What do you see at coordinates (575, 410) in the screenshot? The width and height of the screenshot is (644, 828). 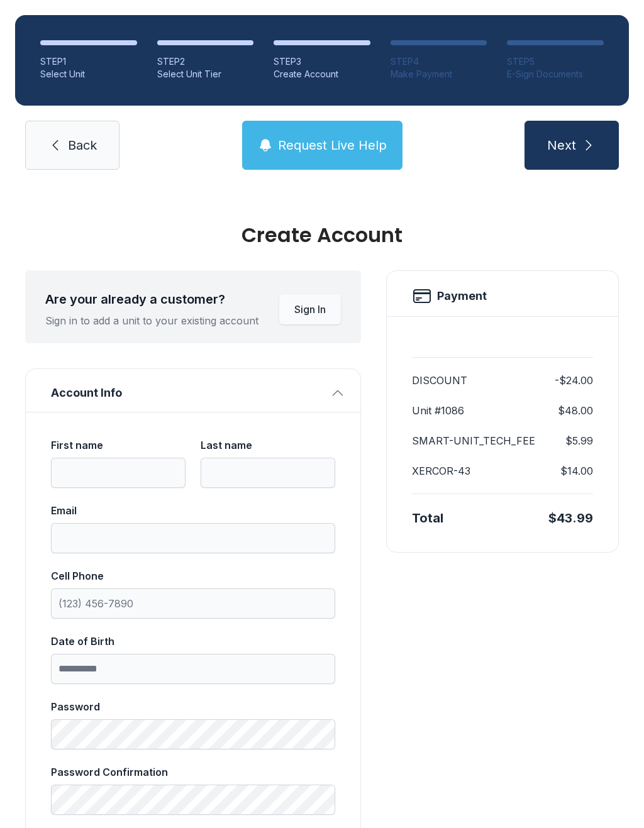 I see `dd: $48.00` at bounding box center [575, 410].